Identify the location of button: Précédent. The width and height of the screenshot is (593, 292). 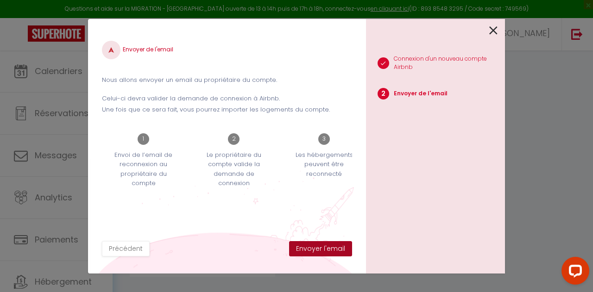
(125, 249).